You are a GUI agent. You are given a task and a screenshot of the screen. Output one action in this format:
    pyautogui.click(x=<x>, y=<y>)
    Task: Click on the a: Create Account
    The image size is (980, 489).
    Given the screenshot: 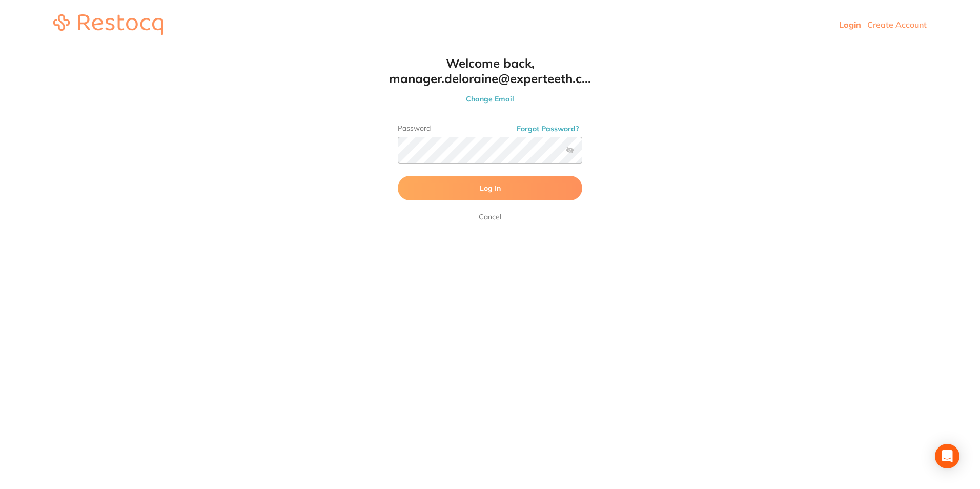 What is the action you would take?
    pyautogui.click(x=897, y=24)
    